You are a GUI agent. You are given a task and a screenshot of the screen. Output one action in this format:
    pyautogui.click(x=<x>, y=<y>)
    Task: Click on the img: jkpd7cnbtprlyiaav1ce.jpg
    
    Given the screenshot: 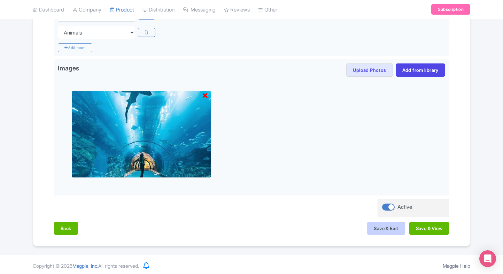 What is the action you would take?
    pyautogui.click(x=141, y=134)
    